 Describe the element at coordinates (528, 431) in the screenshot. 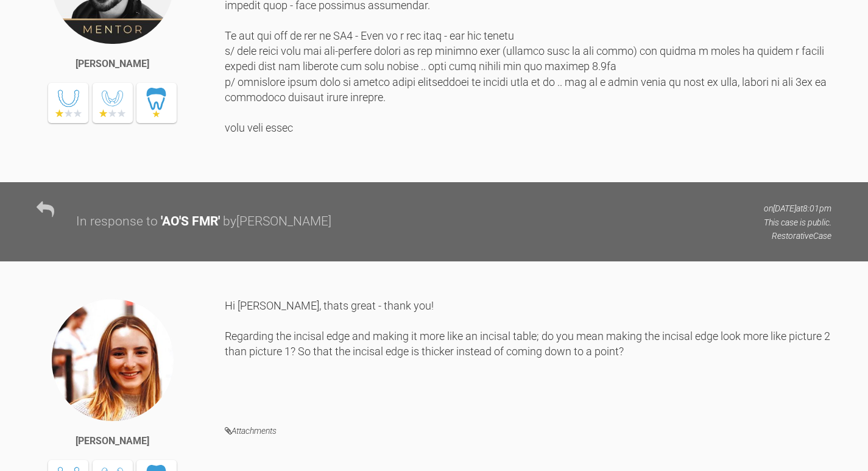

I see `h4: Attachments` at that location.